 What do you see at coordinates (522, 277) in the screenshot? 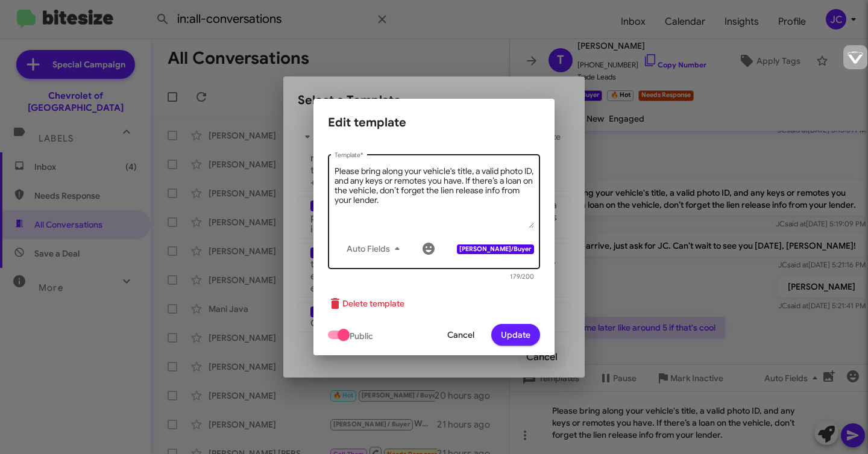
I see `mat-hint: 179/200` at bounding box center [522, 277].